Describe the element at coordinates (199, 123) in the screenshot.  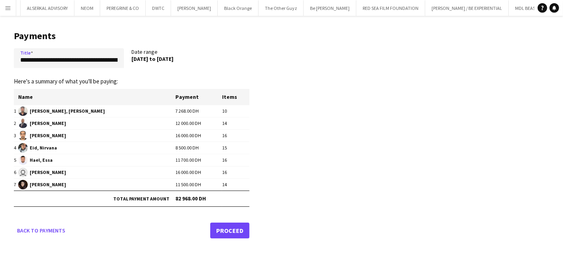
I see `td: 12 000.00 DH` at that location.